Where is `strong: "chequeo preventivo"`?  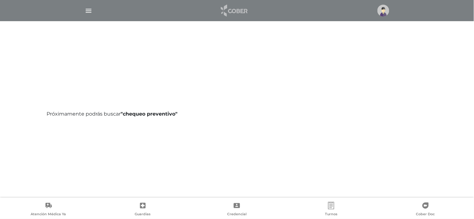
strong: "chequeo preventivo" is located at coordinates (149, 114).